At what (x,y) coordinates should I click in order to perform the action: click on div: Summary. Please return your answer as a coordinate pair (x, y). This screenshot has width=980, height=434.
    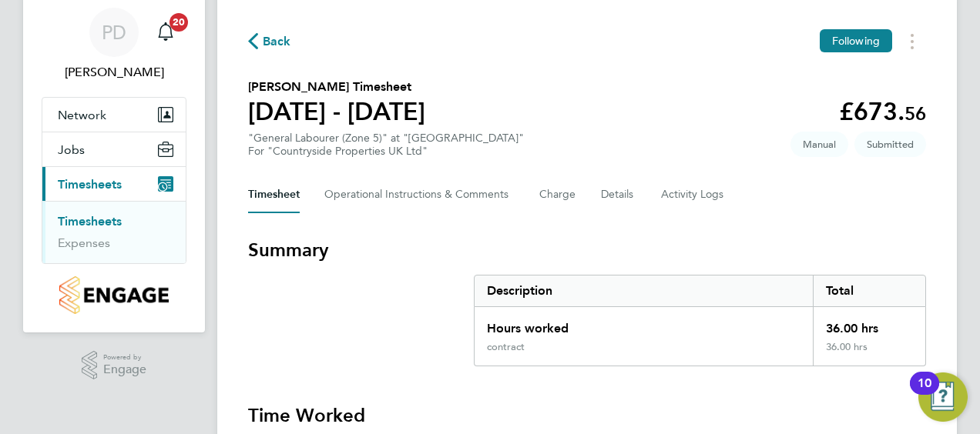
    Looking at the image, I should click on (700, 320).